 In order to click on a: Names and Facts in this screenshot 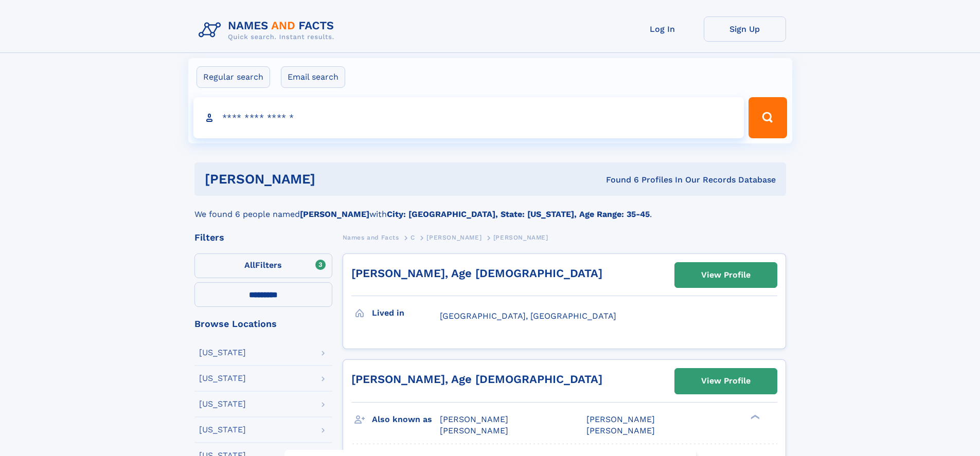, I will do `click(371, 237)`.